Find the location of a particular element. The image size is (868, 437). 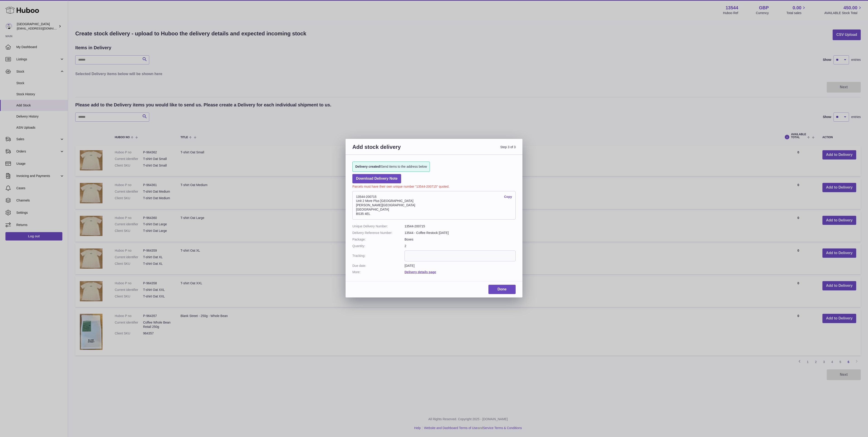

dt: Tracking: is located at coordinates (379, 256).